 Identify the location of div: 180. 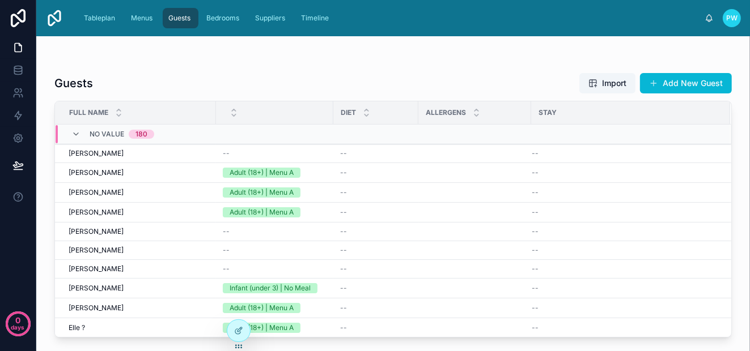
(141, 134).